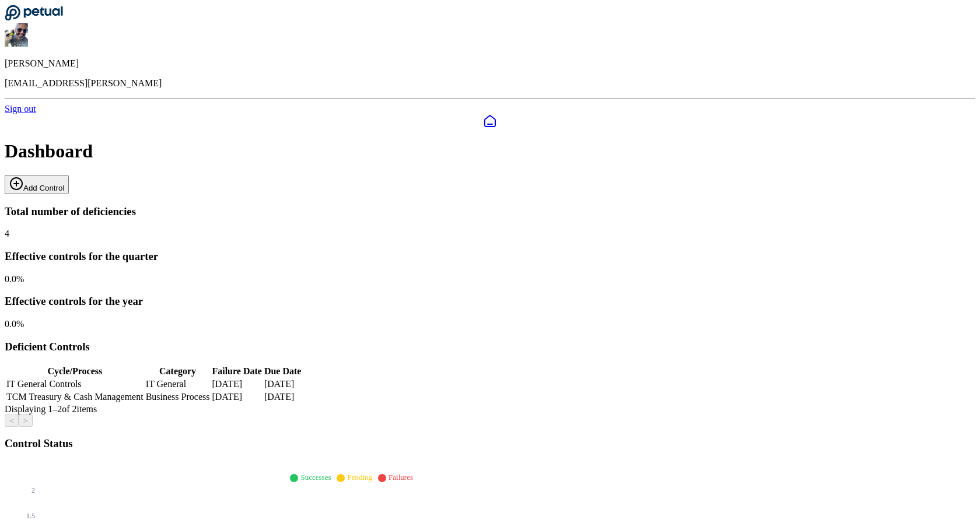  What do you see at coordinates (283, 371) in the screenshot?
I see `th: Due Date` at bounding box center [283, 371].